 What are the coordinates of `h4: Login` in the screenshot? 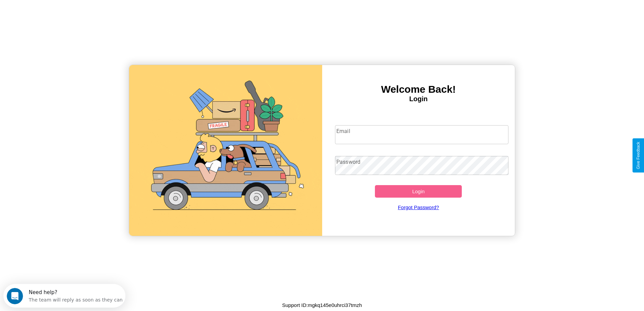 It's located at (419, 99).